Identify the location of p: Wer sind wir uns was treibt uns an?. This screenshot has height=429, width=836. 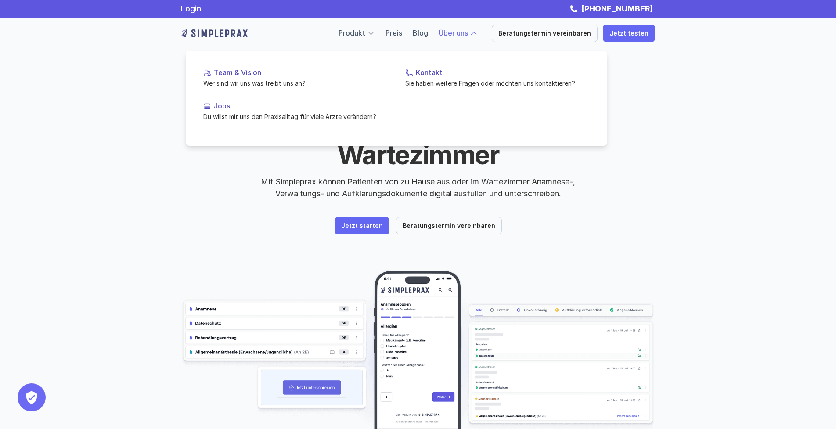
(295, 83).